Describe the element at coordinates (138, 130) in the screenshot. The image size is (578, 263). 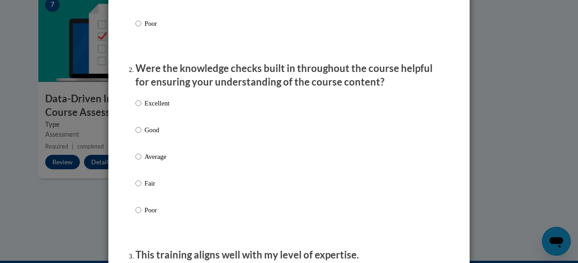
I see `input: Good` at that location.